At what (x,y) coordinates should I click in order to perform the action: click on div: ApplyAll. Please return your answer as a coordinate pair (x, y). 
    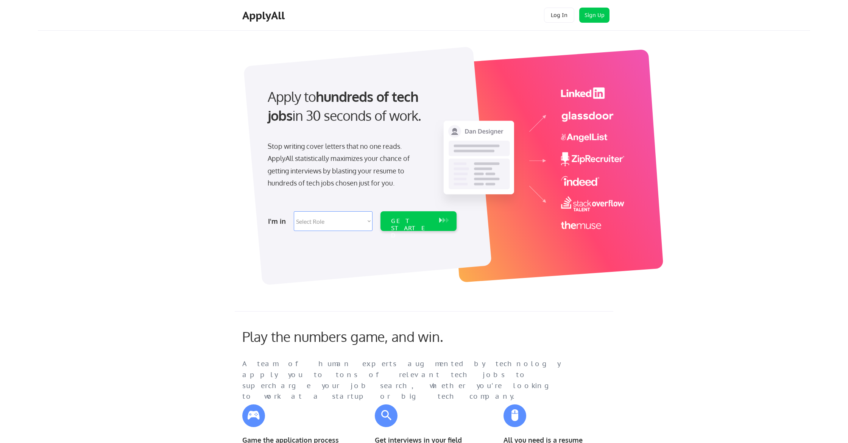
    Looking at the image, I should click on (265, 16).